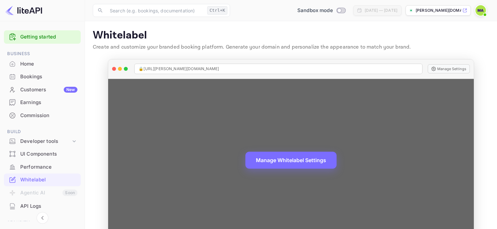  Describe the element at coordinates (42, 90) in the screenshot. I see `div: CustomersNew` at that location.